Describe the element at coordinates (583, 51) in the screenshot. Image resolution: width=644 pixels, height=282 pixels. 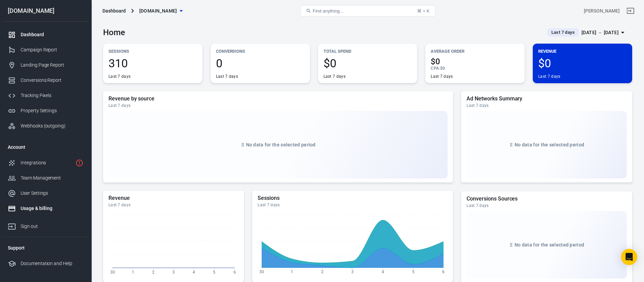
I see `p: Revenue` at that location.